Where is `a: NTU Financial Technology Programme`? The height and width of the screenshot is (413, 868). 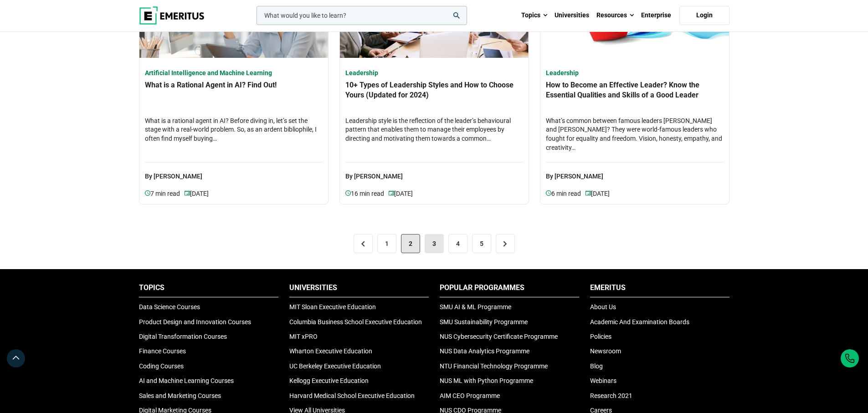
a: NTU Financial Technology Programme is located at coordinates (494, 366).